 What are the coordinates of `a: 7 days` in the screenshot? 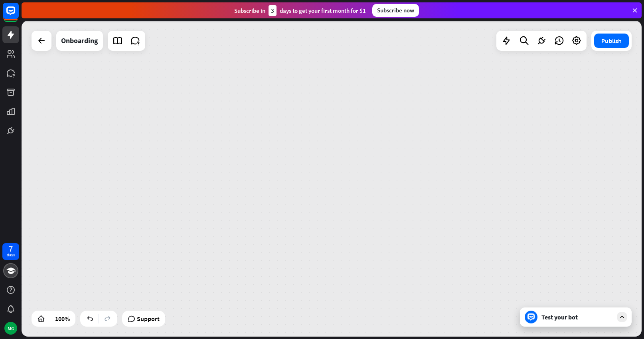 It's located at (11, 251).